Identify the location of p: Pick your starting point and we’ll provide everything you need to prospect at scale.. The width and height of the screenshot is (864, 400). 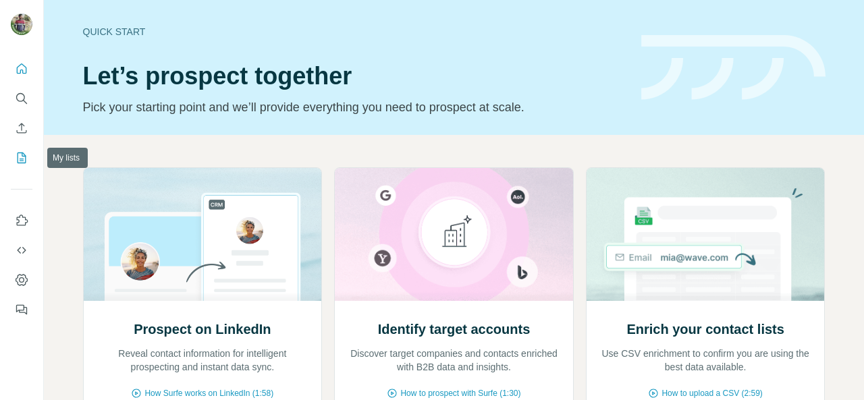
(354, 107).